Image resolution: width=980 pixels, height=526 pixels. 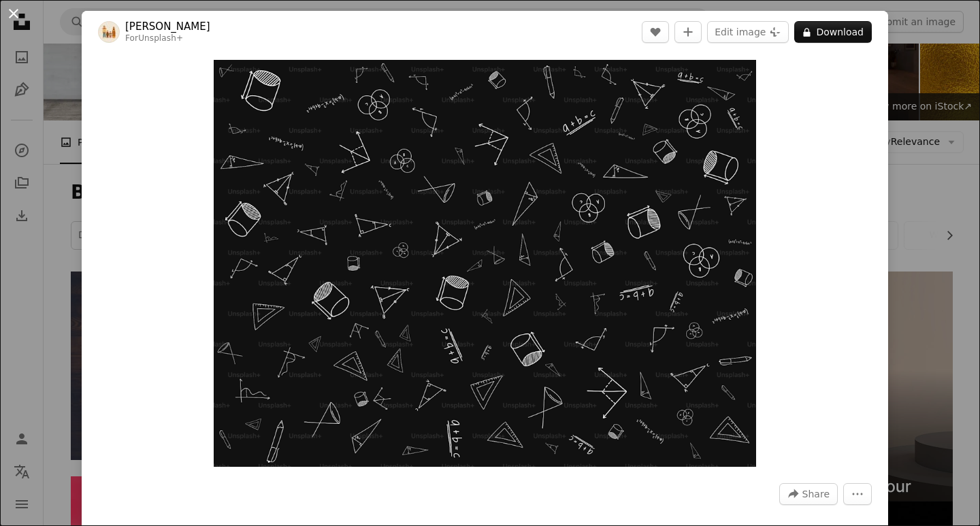 What do you see at coordinates (816, 494) in the screenshot?
I see `span: Share` at bounding box center [816, 494].